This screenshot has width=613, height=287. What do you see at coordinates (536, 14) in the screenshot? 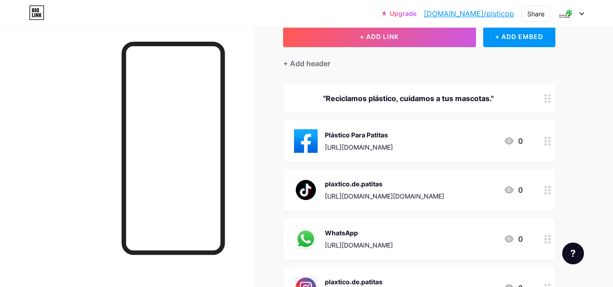
I see `div: Share` at bounding box center [536, 14].